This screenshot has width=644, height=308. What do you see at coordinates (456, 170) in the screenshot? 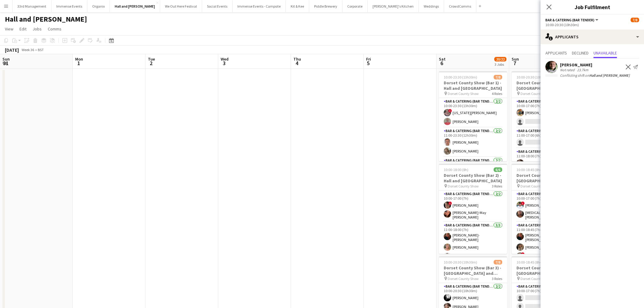
I see `span: 10:00-18:00 (8h)` at bounding box center [456, 170].